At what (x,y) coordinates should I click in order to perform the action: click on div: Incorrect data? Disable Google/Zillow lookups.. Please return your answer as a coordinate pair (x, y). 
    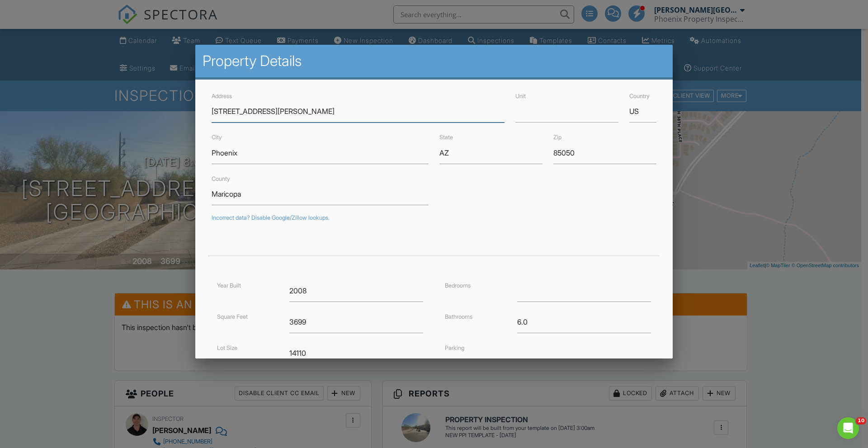
    Looking at the image, I should click on (434, 217).